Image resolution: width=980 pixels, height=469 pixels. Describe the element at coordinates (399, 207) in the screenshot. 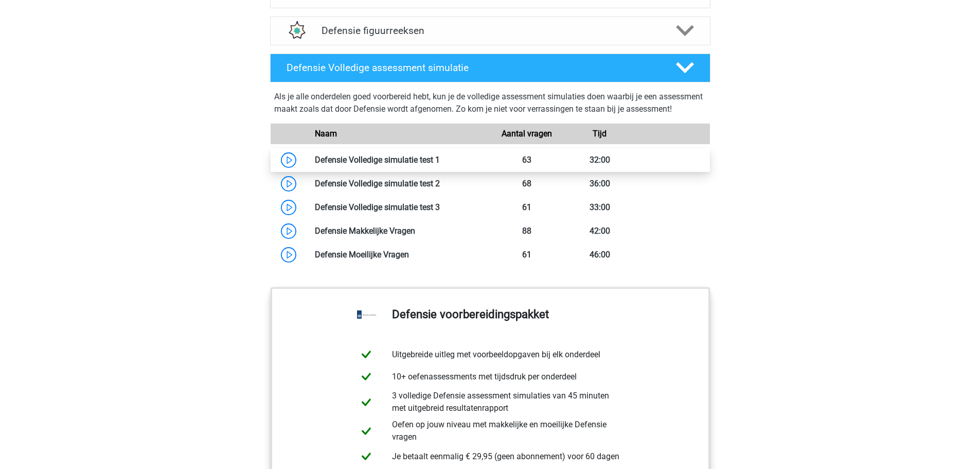

I see `div: Defensie Volledige simulatie test 3` at that location.